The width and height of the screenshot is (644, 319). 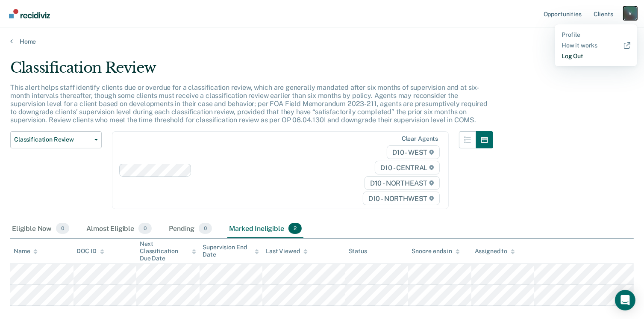 What do you see at coordinates (322, 42) in the screenshot?
I see `a: Home` at bounding box center [322, 42].